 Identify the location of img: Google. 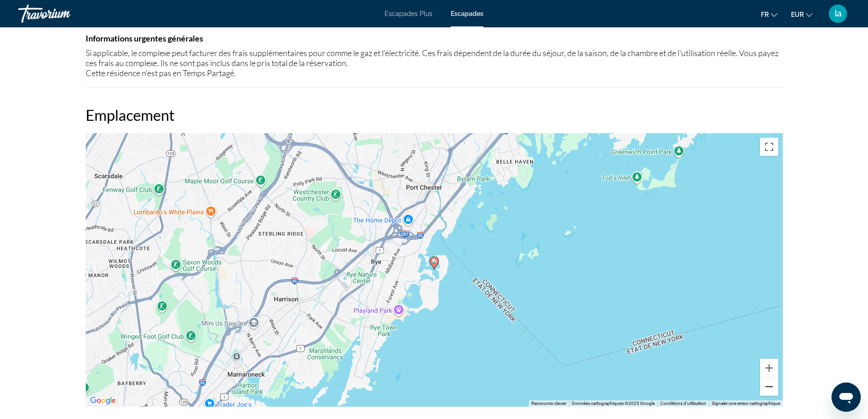
(103, 400).